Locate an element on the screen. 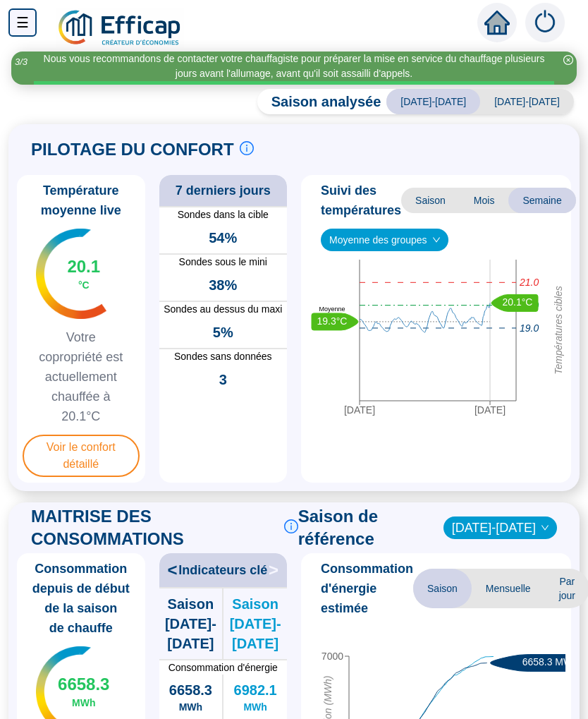 The image size is (588, 719). span: 2022-2023 is located at coordinates (500, 527).